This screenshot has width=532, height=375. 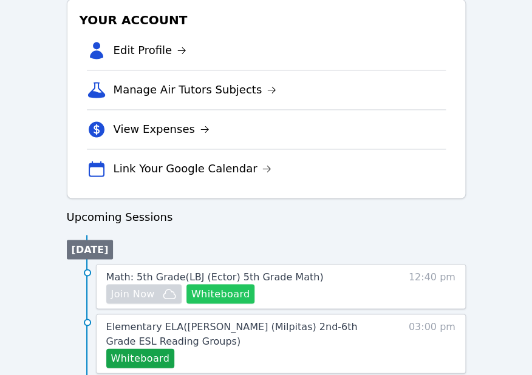 What do you see at coordinates (144, 294) in the screenshot?
I see `button: Join Now` at bounding box center [144, 294].